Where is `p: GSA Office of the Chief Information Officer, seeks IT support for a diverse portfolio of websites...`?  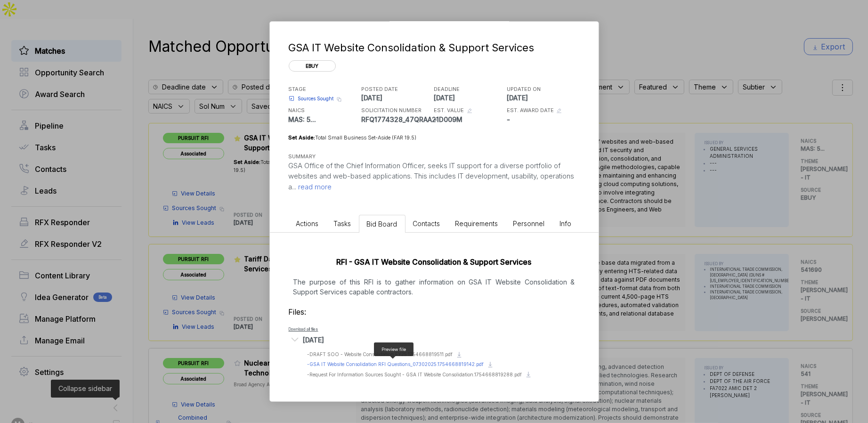 p: GSA Office of the Chief Information Officer, seeks IT support for a diverse portfolio of websites... is located at coordinates (434, 177).